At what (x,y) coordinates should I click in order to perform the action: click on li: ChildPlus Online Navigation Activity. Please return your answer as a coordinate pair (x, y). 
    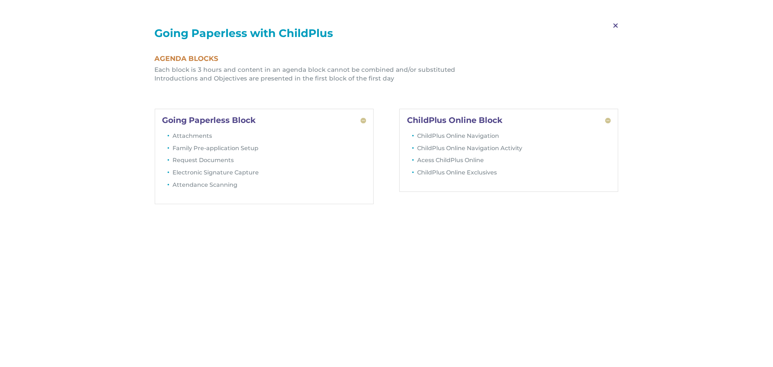
    Looking at the image, I should click on (514, 150).